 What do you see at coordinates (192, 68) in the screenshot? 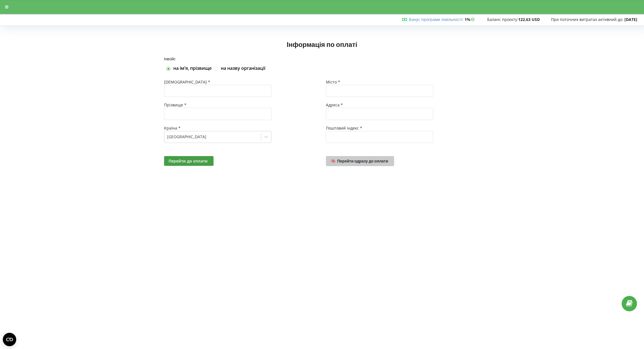
I see `label: на імʼя, прізвище` at bounding box center [192, 68].